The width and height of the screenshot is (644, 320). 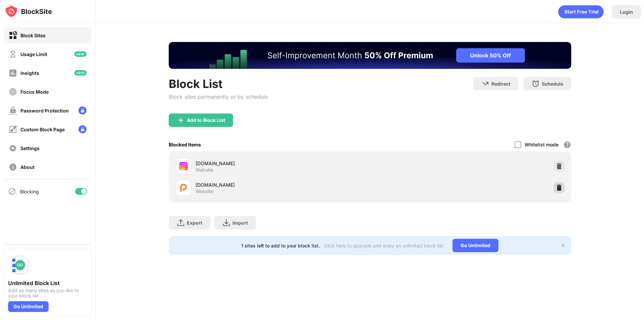 I want to click on div: Focus Mode, so click(x=35, y=92).